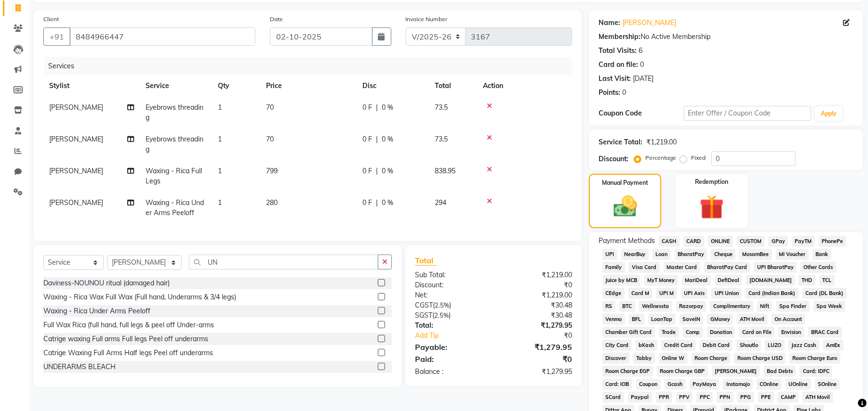 The height and width of the screenshot is (411, 868). I want to click on span: Cheque, so click(723, 254).